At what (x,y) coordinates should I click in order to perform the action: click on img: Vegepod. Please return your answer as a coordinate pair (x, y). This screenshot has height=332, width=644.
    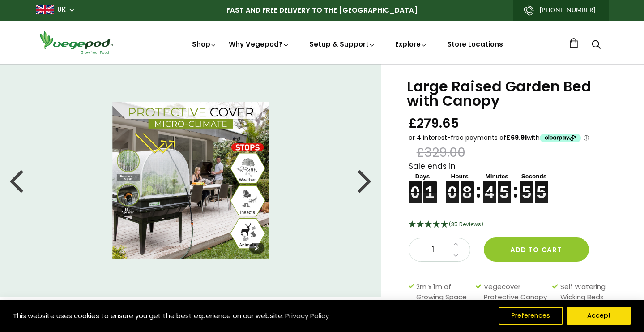
    Looking at the image, I should click on (76, 42).